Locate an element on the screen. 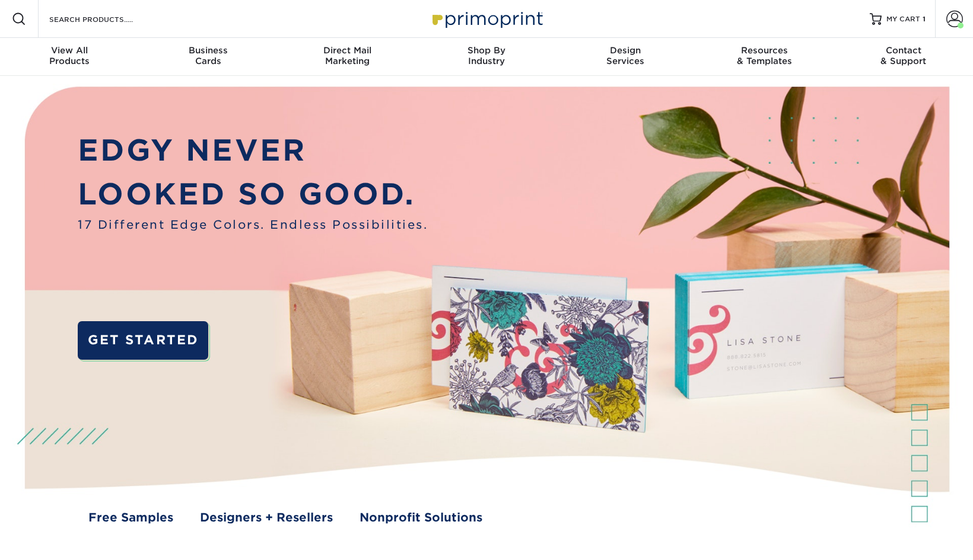 The image size is (973, 560). div: Cards is located at coordinates (208, 56).